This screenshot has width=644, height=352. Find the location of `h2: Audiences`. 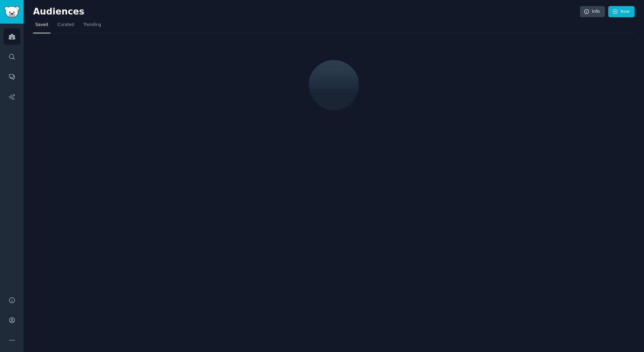

h2: Audiences is located at coordinates (306, 12).